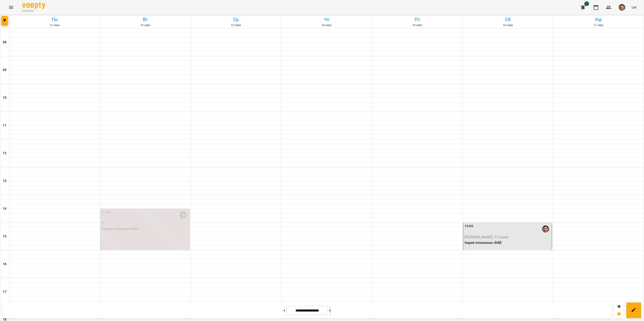 Image resolution: width=644 pixels, height=321 pixels. Describe the element at coordinates (417, 20) in the screenshot. I see `h6: Пт` at that location.